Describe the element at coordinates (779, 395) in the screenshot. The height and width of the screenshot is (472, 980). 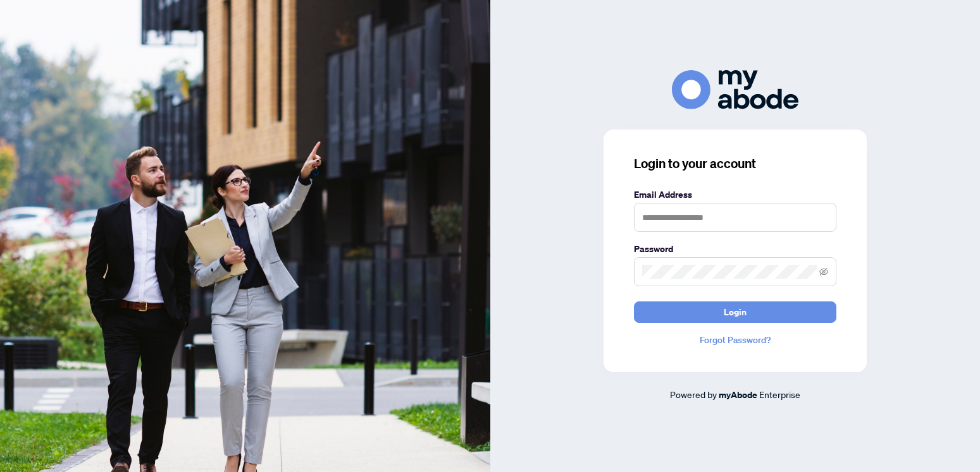
I see `span: Enterprise` at that location.